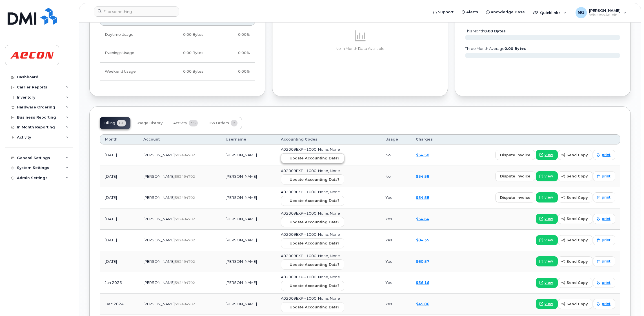  I want to click on tr: Weekdays from 6:00pm to 8:00am, so click(177, 53).